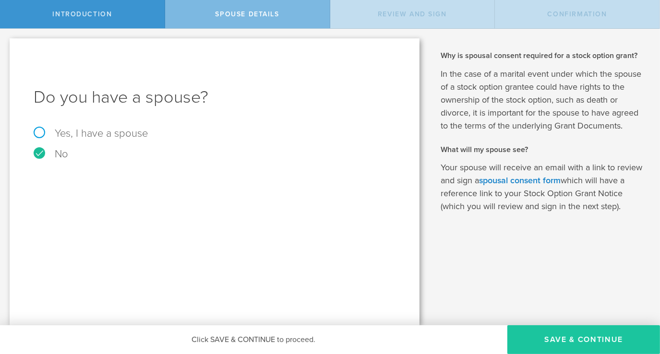 The image size is (660, 354). What do you see at coordinates (636, 302) in the screenshot?
I see `div: Chat Widget` at bounding box center [636, 302].